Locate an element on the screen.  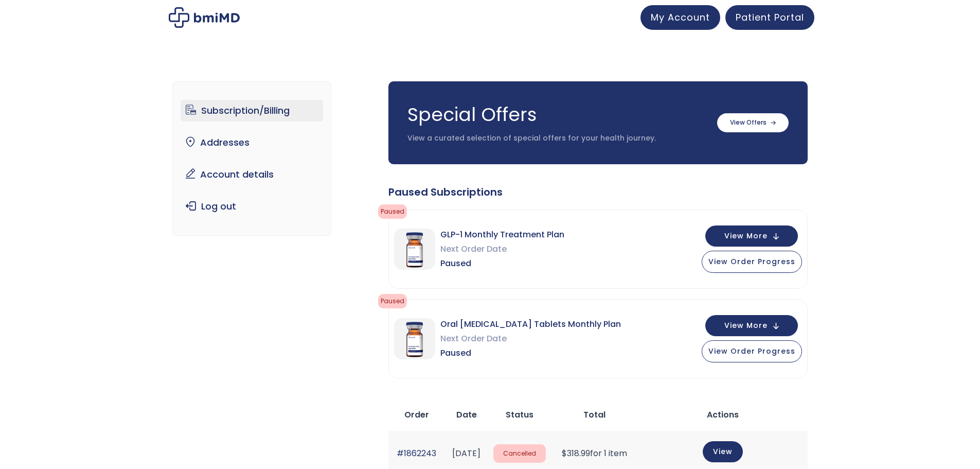
div: Paused Subscriptions is located at coordinates (598, 192).